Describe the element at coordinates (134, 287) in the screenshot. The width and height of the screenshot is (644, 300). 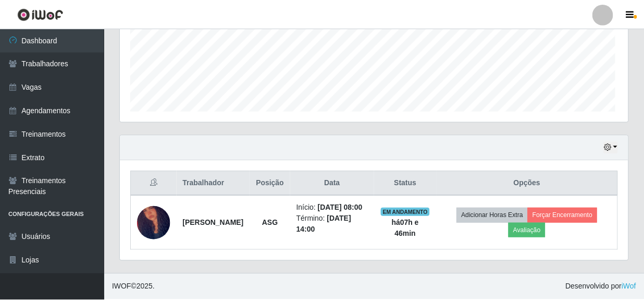
I see `span: © 2025 .` at that location.